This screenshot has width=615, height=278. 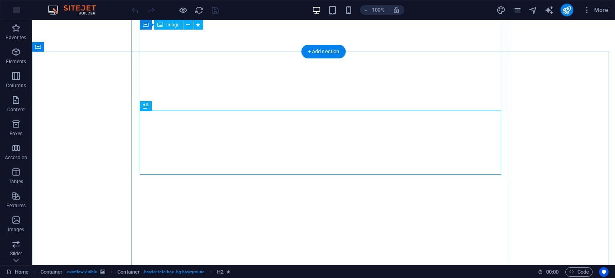 What do you see at coordinates (604, 272) in the screenshot?
I see `button: Usercentrics` at bounding box center [604, 272].